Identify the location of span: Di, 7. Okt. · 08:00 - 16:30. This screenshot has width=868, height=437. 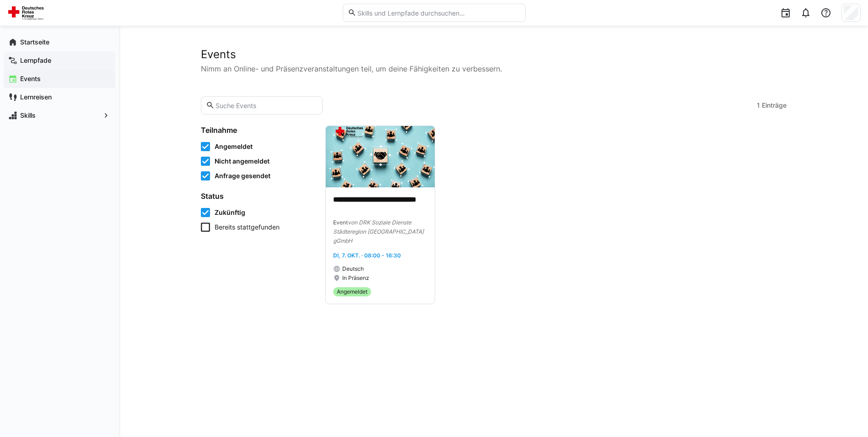
(367, 255).